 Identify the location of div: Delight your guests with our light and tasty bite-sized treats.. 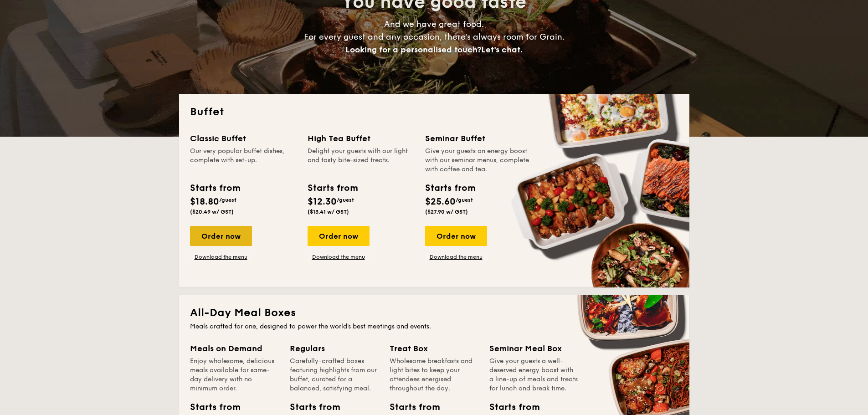
(361, 160).